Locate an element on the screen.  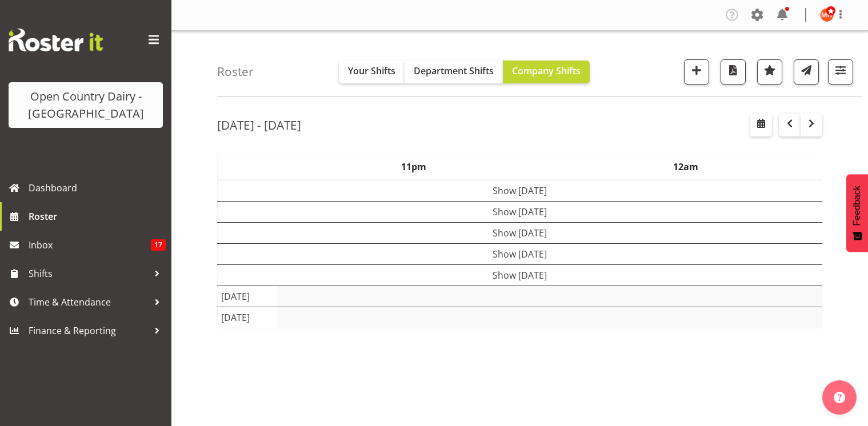
img: milkreception-horotiu8286.jpg is located at coordinates (827, 15).